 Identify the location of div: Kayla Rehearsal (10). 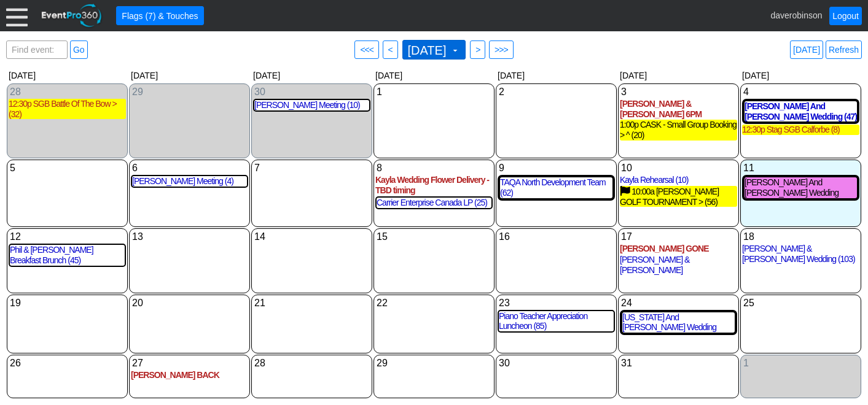
(678, 180).